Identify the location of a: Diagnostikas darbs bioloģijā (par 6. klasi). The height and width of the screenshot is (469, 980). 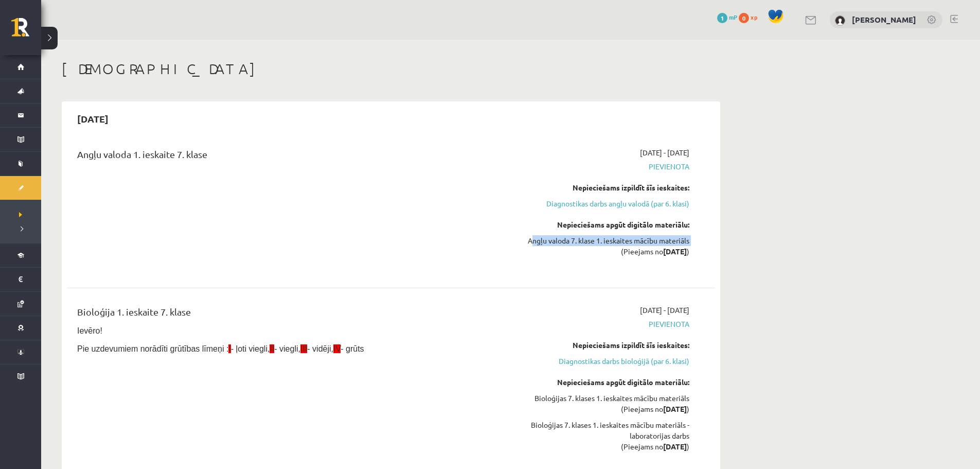
(592, 361).